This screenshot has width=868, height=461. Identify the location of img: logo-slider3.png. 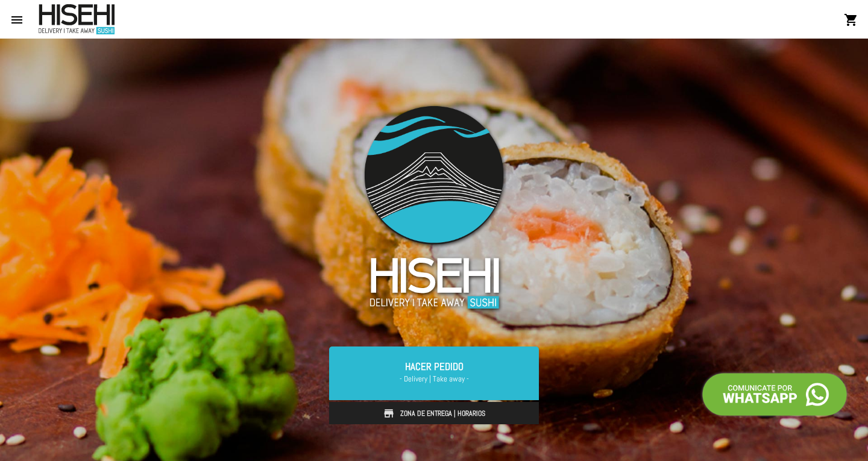
(434, 208).